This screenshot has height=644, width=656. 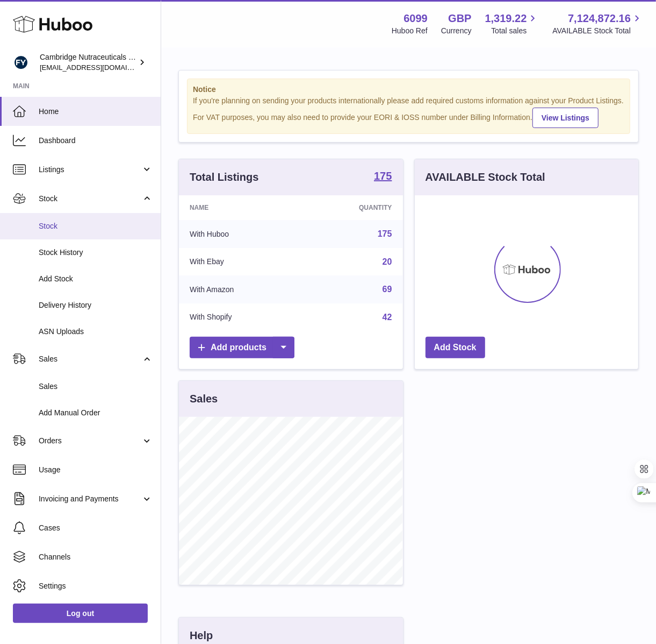 What do you see at coordinates (242, 347) in the screenshot?
I see `a: Add products` at bounding box center [242, 347].